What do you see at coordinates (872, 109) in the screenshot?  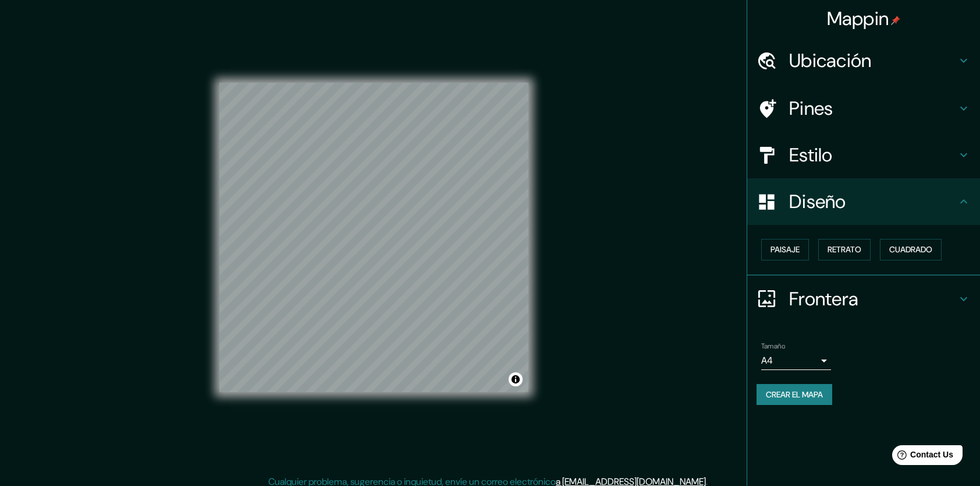 I see `h4: Pines` at bounding box center [872, 109].